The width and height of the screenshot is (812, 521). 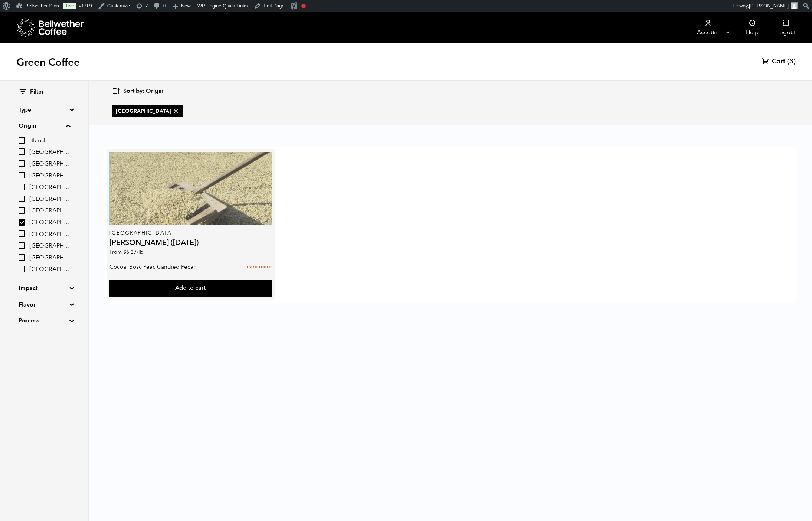 What do you see at coordinates (792, 61) in the screenshot?
I see `span: (3)` at bounding box center [792, 61].